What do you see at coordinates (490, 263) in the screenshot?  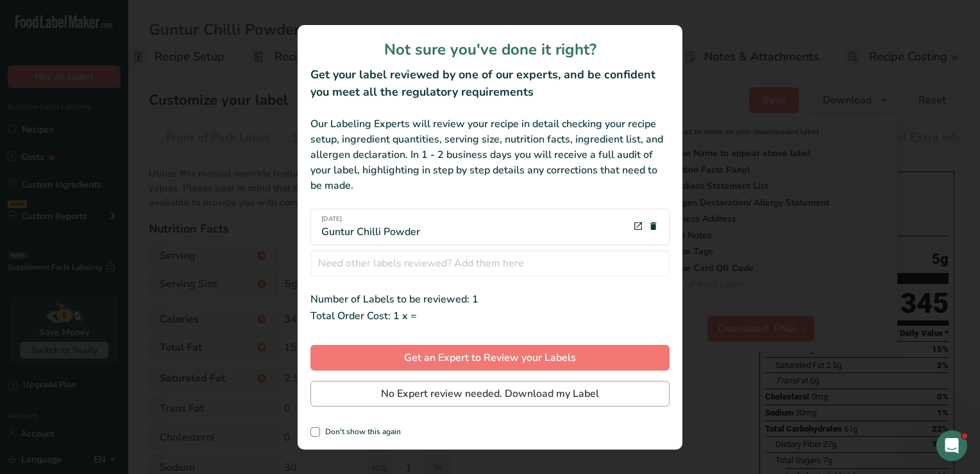 I see `input: Need other labels reviewed? Add them here` at bounding box center [490, 263].